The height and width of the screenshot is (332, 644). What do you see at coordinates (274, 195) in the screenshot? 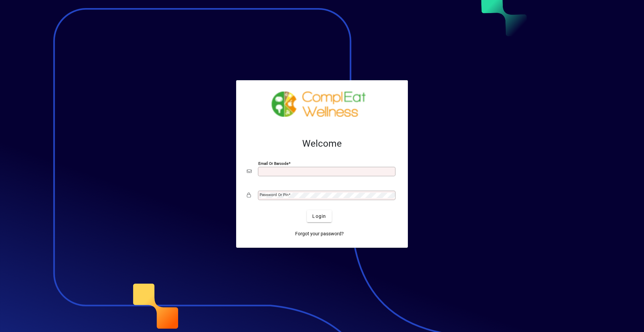
I see `mat-label: Password or Pin` at bounding box center [274, 195].